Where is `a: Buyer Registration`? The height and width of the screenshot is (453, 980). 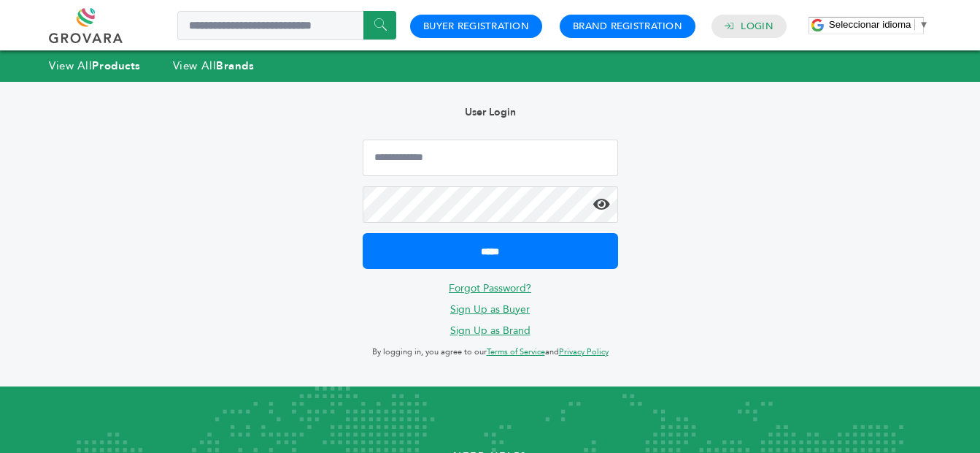 a: Buyer Registration is located at coordinates (475, 26).